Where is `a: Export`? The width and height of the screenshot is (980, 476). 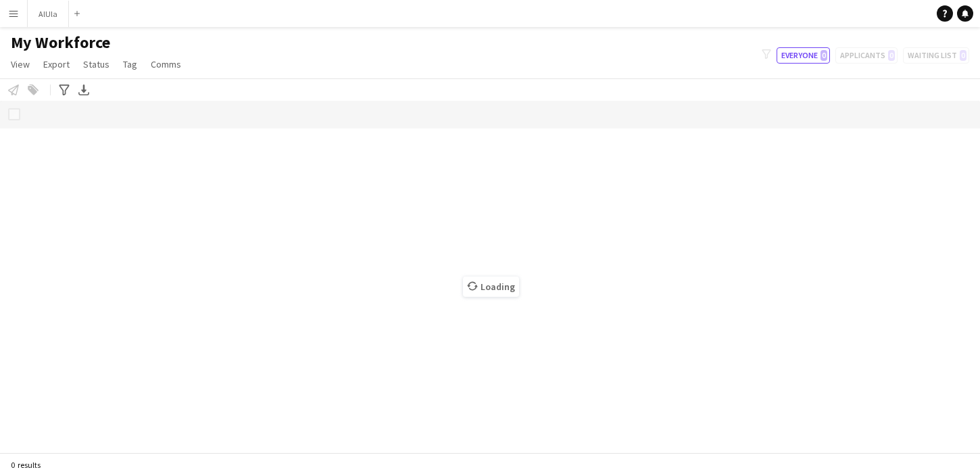
a: Export is located at coordinates (56, 64).